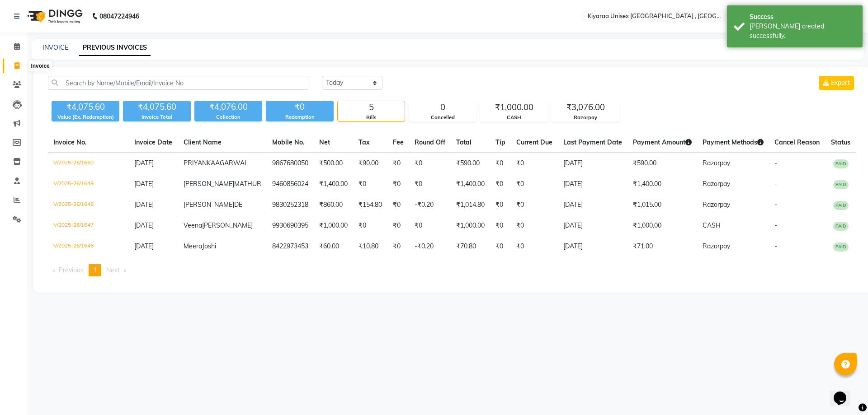 This screenshot has width=868, height=415. What do you see at coordinates (333, 164) in the screenshot?
I see `td: ₹500.00` at bounding box center [333, 164].